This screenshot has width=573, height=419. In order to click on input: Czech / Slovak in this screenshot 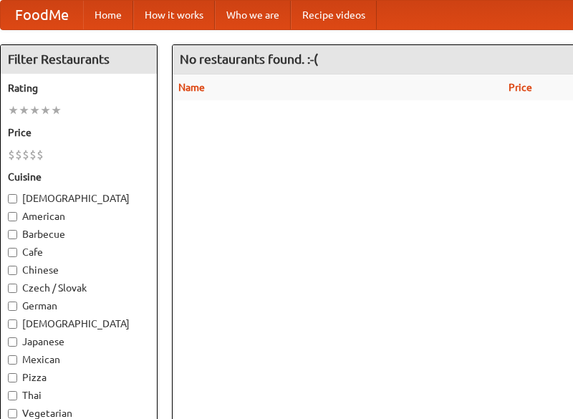, I will do `click(12, 288)`.